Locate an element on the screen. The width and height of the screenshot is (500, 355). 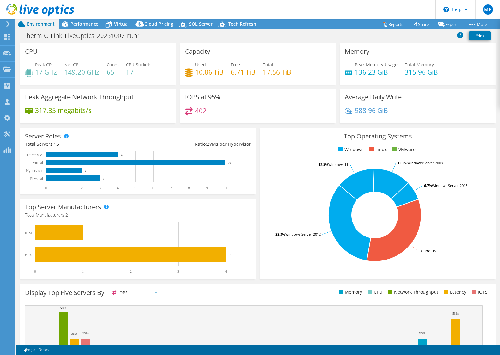
text: Guest VM is located at coordinates (35, 155).